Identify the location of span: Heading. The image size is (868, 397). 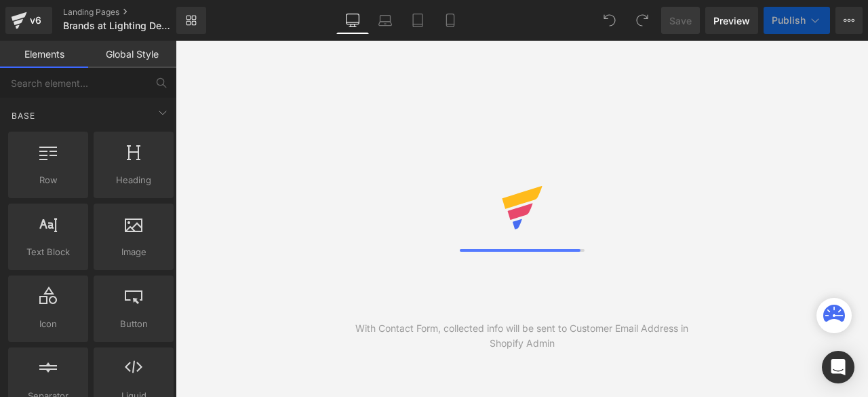
(133, 180).